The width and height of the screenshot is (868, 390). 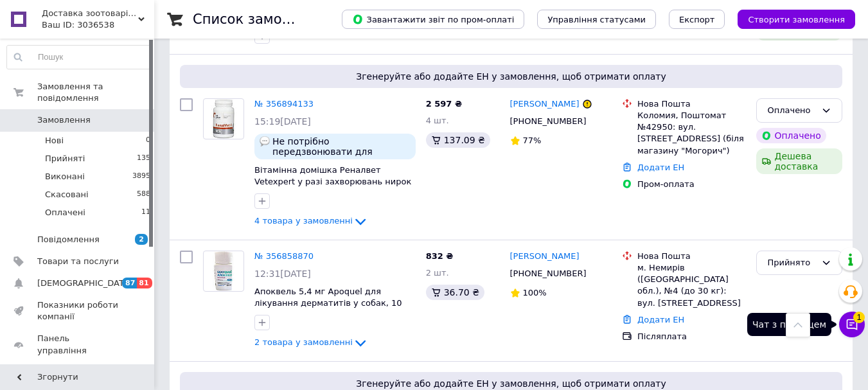 What do you see at coordinates (789, 324) in the screenshot?
I see `div: Чат з покупцем` at bounding box center [789, 324].